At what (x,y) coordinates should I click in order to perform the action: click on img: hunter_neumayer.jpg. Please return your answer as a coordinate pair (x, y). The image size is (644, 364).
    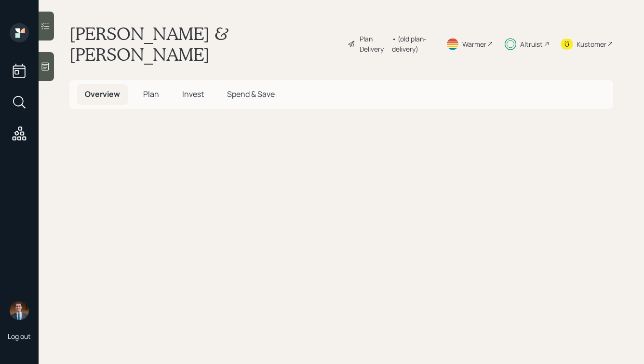
    Looking at the image, I should click on (20, 310).